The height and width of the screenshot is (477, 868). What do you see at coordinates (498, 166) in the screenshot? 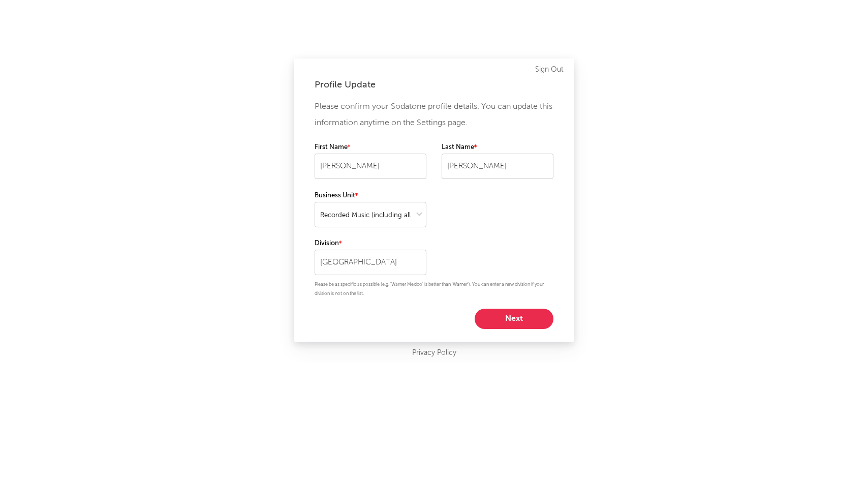
I see `input: Your last name` at bounding box center [498, 166].